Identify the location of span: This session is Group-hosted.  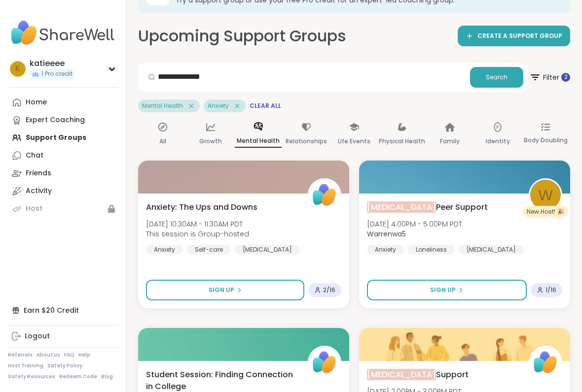
(197, 234).